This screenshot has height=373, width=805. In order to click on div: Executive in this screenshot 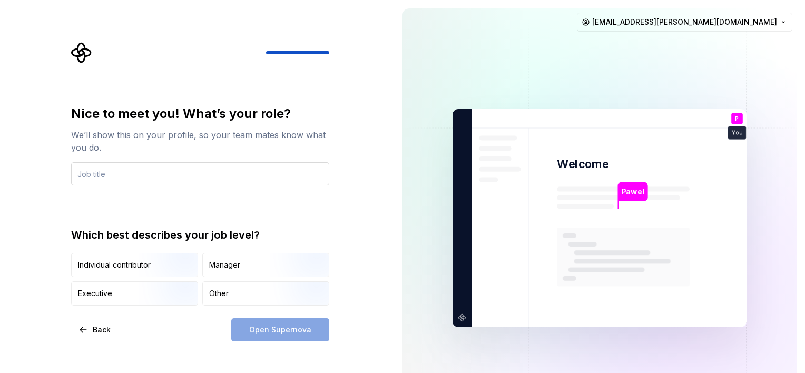, I will do `click(95, 294)`.